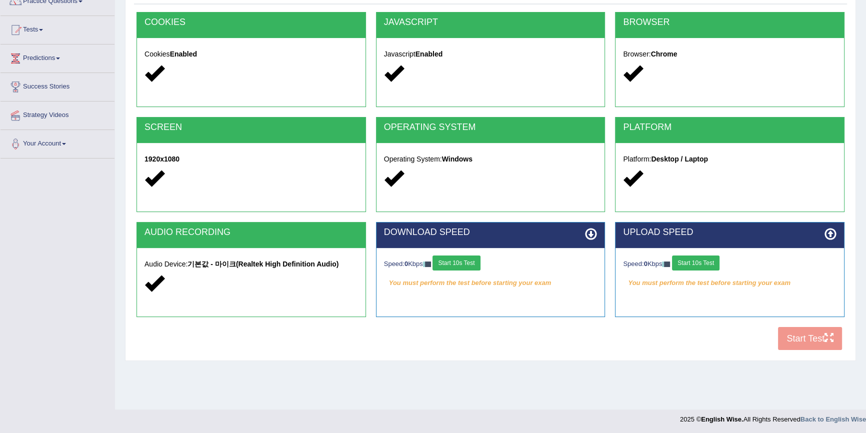 This screenshot has height=433, width=866. I want to click on h5: Platform:, so click(729, 159).